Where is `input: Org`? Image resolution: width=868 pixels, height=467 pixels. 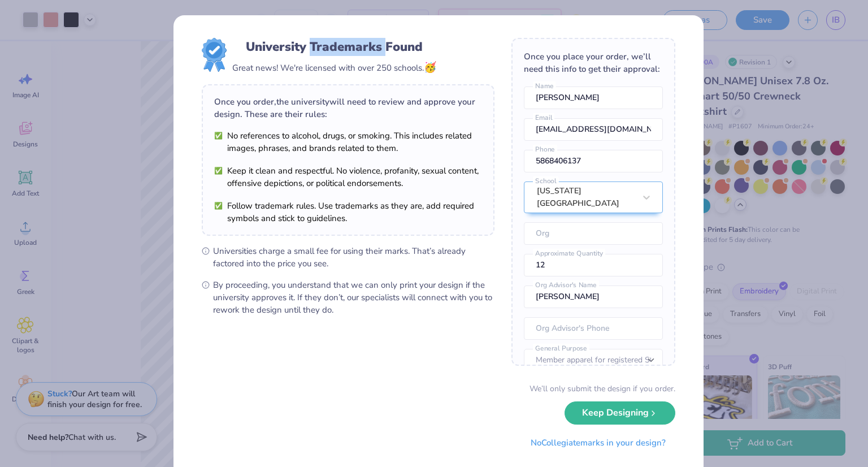
input: Org is located at coordinates (594, 234).